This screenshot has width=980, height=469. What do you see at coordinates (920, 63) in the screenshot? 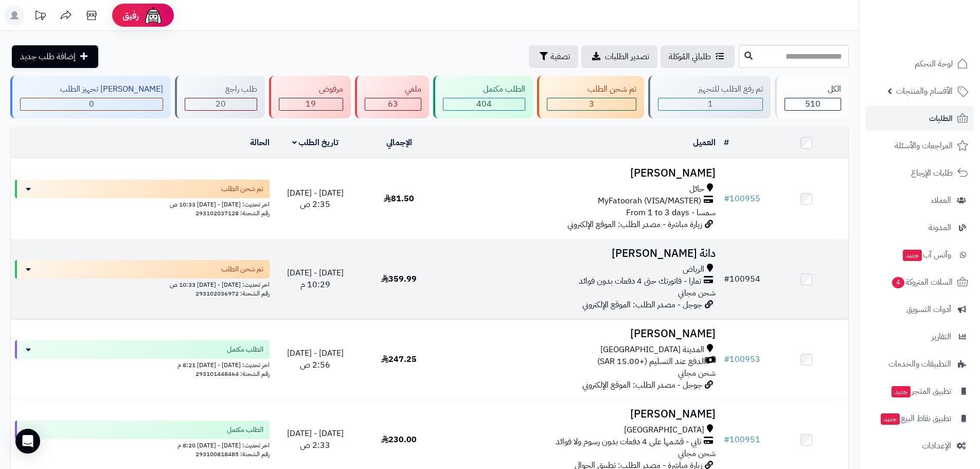
I see `a: لوحة التحكم` at bounding box center [920, 63].